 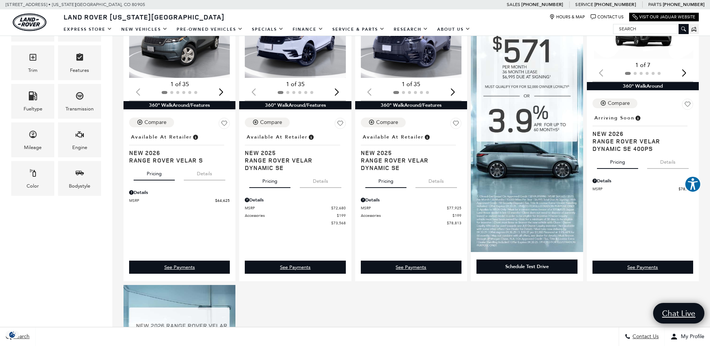 What do you see at coordinates (268, 29) in the screenshot?
I see `a: Specials` at bounding box center [268, 29].